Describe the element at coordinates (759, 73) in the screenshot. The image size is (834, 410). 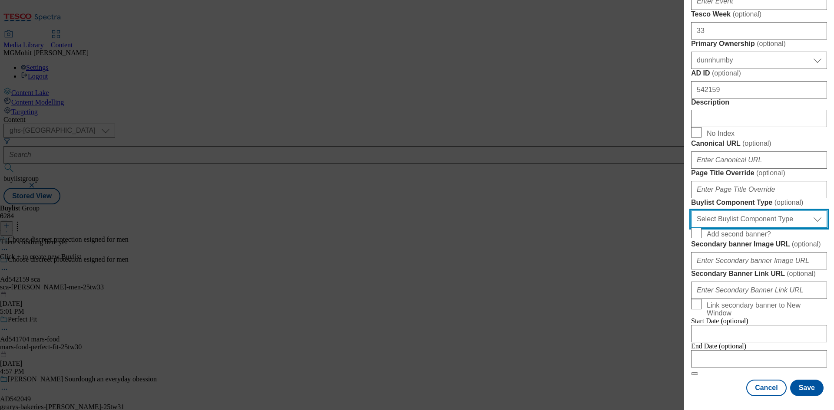
I see `label: AD ID` at that location.